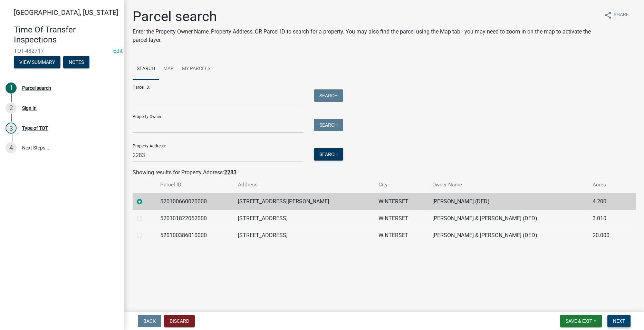 Image resolution: width=644 pixels, height=330 pixels. I want to click on h4: Time Of Transfer Inspections, so click(66, 35).